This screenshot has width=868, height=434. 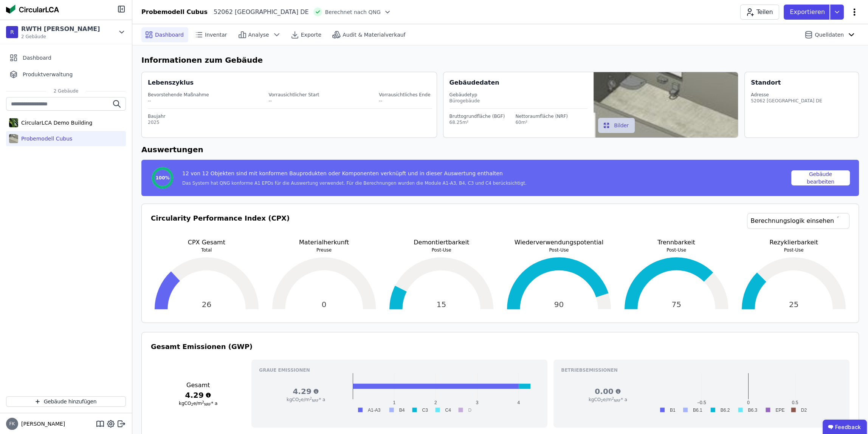 What do you see at coordinates (170, 83) in the screenshot?
I see `div: Lebenszyklus` at bounding box center [170, 83].